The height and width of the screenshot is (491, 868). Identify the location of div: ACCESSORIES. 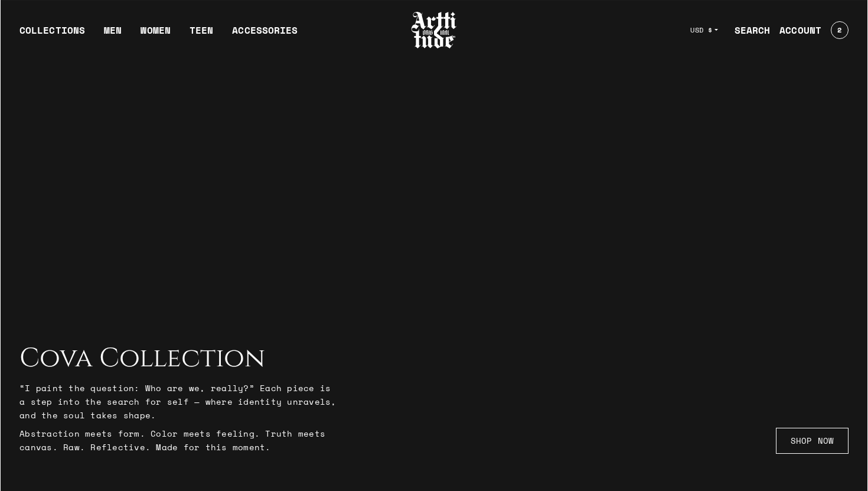
(265, 35).